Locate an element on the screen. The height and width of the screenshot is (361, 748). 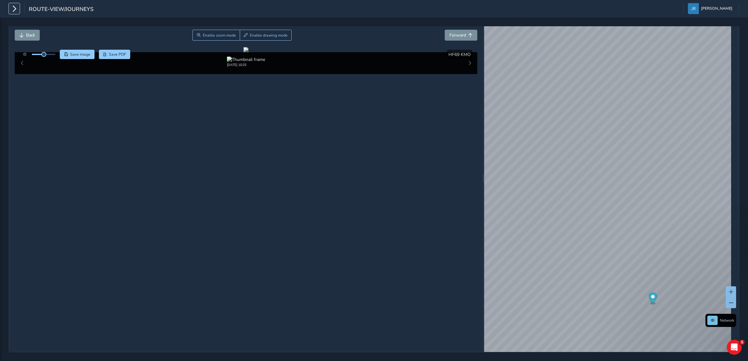
button: Forward is located at coordinates (461, 35).